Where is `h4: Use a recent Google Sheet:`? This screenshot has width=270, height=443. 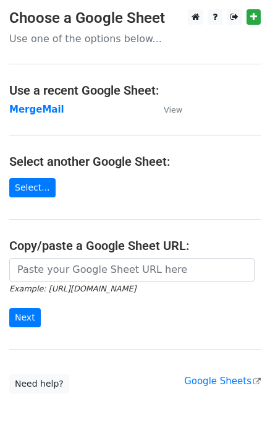
h4: Use a recent Google Sheet: is located at coordinates (135, 90).